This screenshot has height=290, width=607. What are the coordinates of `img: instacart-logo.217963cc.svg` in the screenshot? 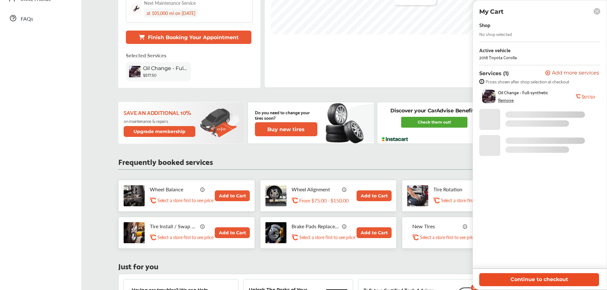 It's located at (395, 139).